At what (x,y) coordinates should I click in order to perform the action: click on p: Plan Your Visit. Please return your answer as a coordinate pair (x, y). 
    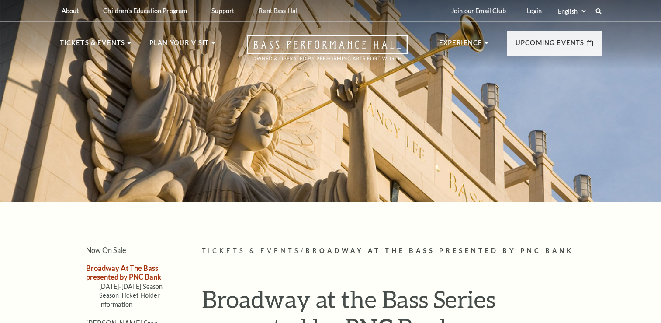
    Looking at the image, I should click on (179, 45).